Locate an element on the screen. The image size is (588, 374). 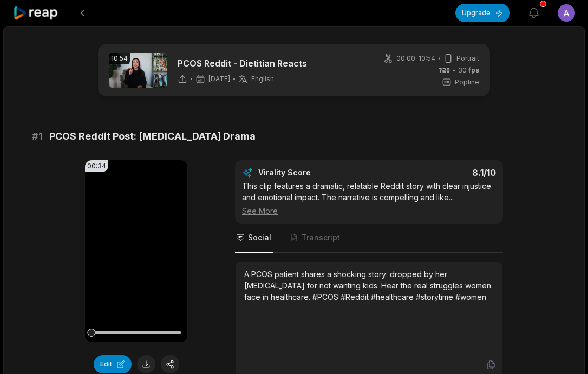
span: Social is located at coordinates (260, 238).